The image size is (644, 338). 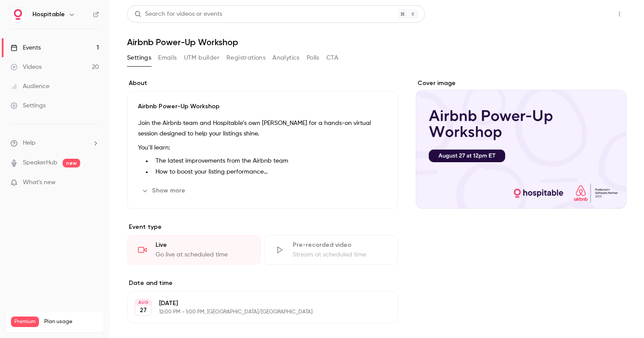 What do you see at coordinates (178, 14) in the screenshot?
I see `div: Search for videos or events` at bounding box center [178, 14].